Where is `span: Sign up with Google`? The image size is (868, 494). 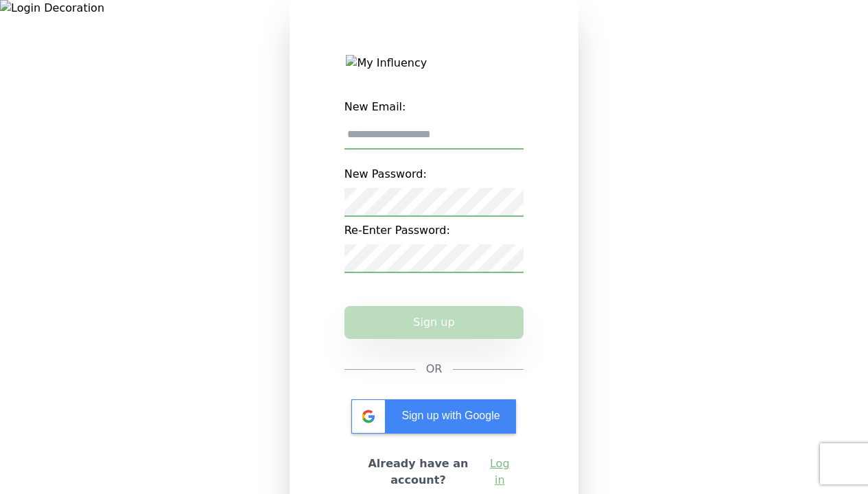 span: Sign up with Google is located at coordinates (450, 415).